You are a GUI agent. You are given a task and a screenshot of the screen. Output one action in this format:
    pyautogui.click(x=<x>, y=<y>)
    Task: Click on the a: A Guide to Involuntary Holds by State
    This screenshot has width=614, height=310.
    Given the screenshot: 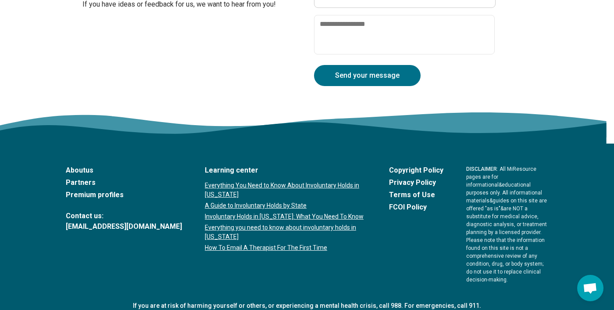 What is the action you would take?
    pyautogui.click(x=286, y=205)
    